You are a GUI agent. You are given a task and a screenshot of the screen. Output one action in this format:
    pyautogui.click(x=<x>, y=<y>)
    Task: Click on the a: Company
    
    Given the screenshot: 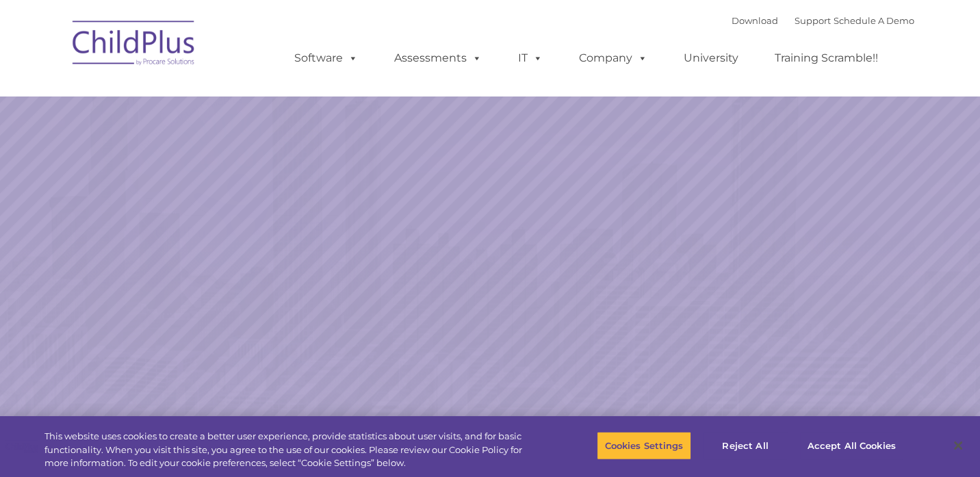 What is the action you would take?
    pyautogui.click(x=613, y=58)
    